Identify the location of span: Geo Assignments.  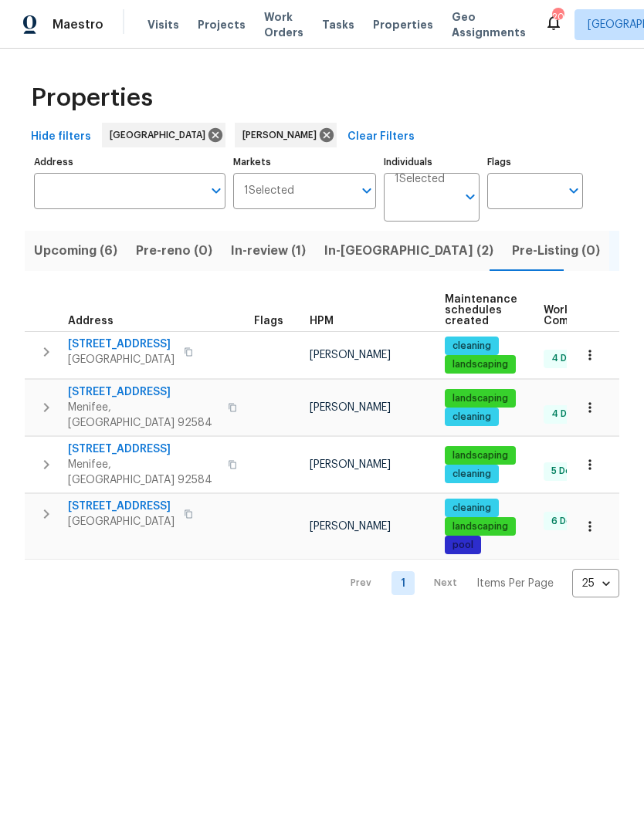
(489, 25).